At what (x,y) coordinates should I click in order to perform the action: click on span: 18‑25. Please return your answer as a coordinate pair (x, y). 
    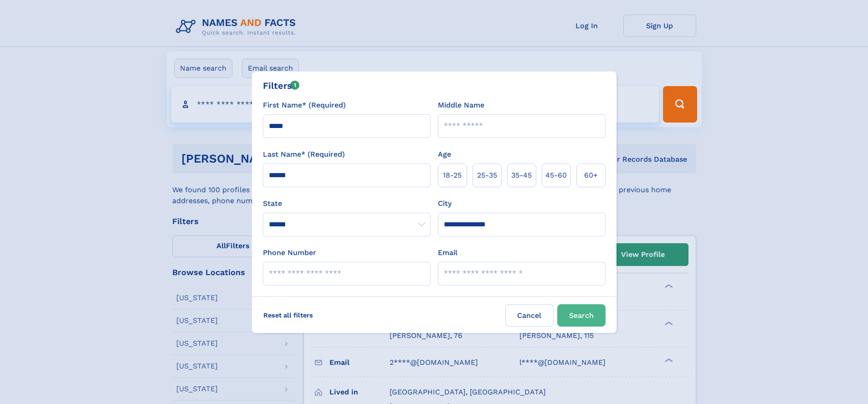
    Looking at the image, I should click on (452, 175).